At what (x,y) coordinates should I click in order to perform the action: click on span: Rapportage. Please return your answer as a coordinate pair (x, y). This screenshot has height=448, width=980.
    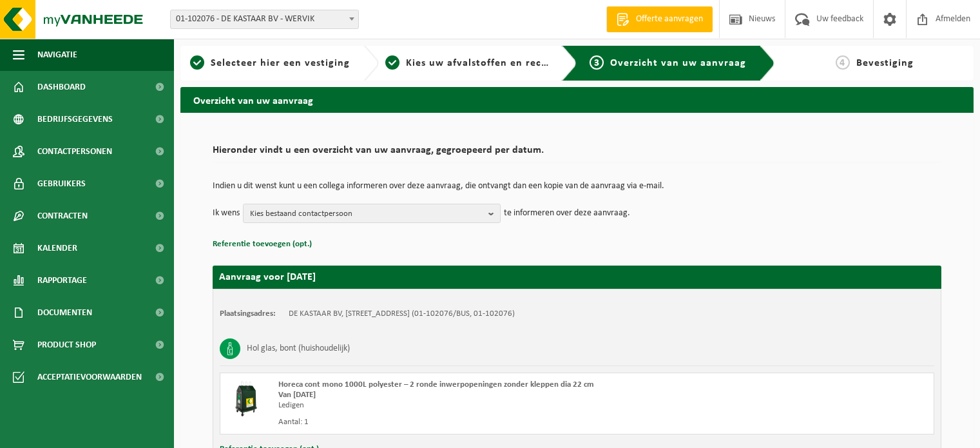
    Looking at the image, I should click on (62, 280).